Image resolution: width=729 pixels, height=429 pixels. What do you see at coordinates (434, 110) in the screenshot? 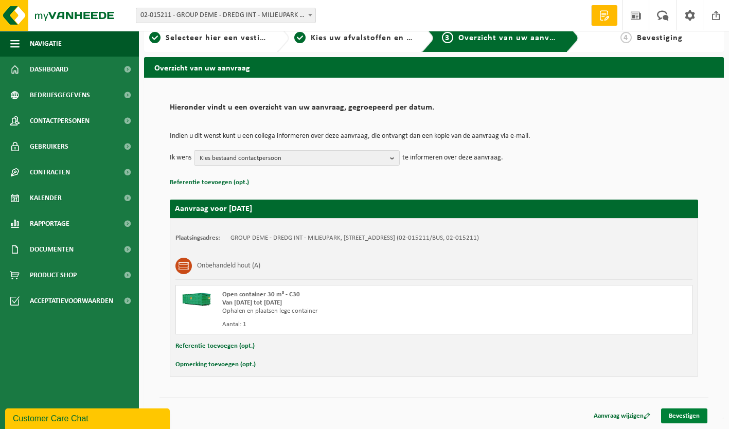
I see `h2: Hieronder vindt u een overzicht van uw aanvraag, gegroepeerd per datum.` at bounding box center [434, 110].